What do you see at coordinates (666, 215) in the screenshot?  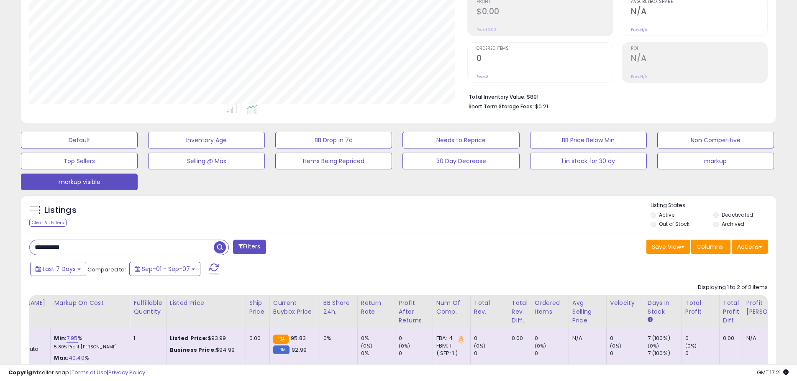 I see `label: Active` at bounding box center [666, 215].